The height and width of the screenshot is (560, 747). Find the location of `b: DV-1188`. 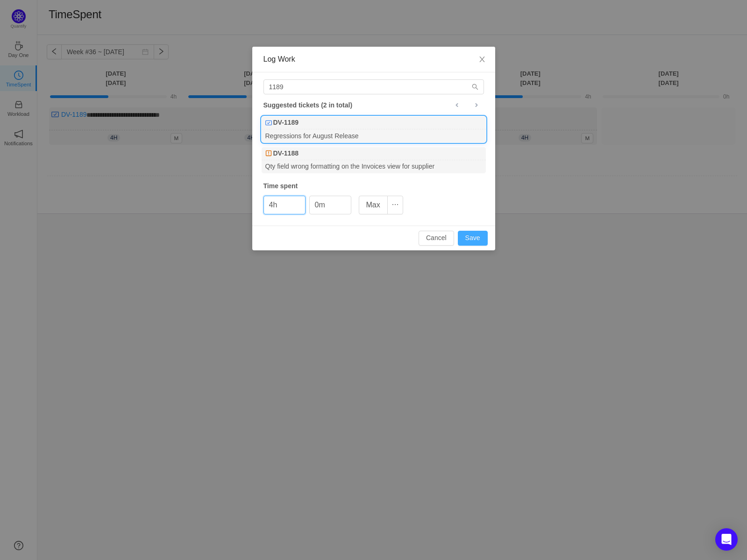

b: DV-1188 is located at coordinates (285, 153).